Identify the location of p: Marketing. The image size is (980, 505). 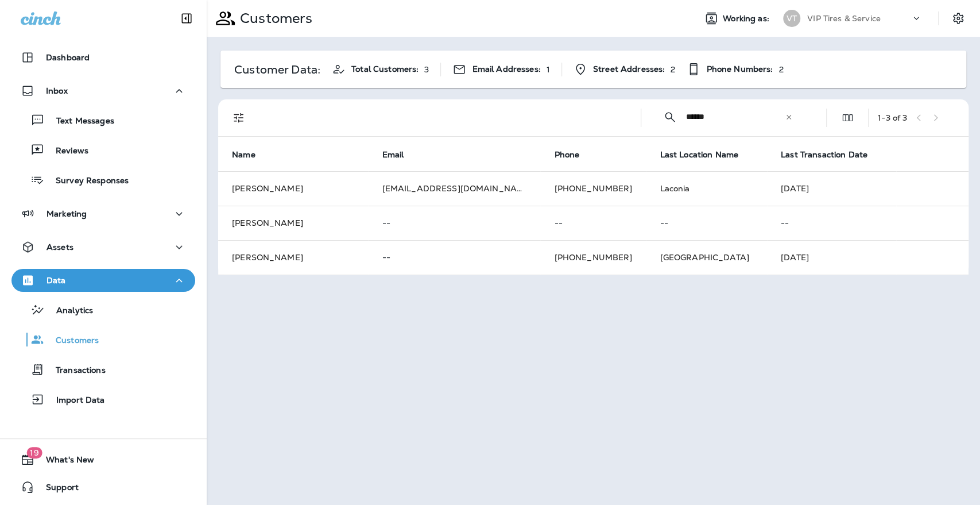
(67, 214).